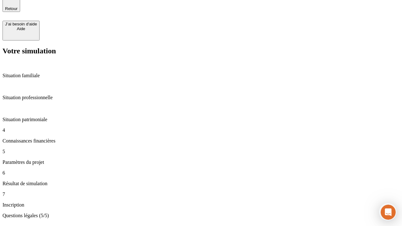 The width and height of the screenshot is (402, 226). I want to click on p: Situation familiale, so click(201, 76).